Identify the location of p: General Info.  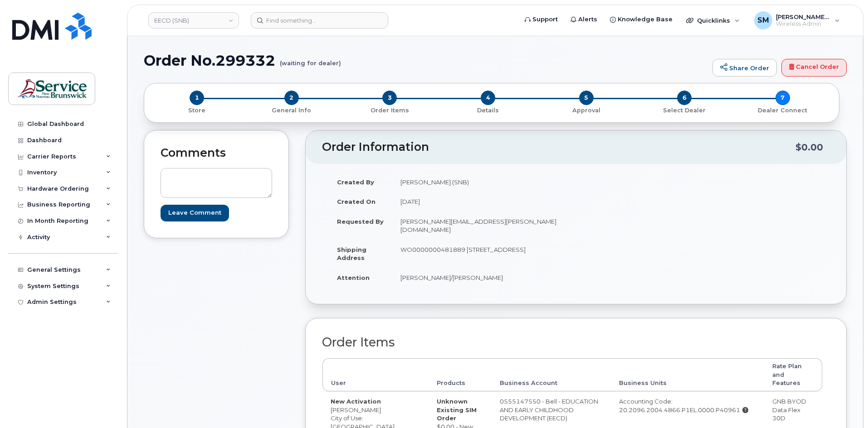
(292, 111).